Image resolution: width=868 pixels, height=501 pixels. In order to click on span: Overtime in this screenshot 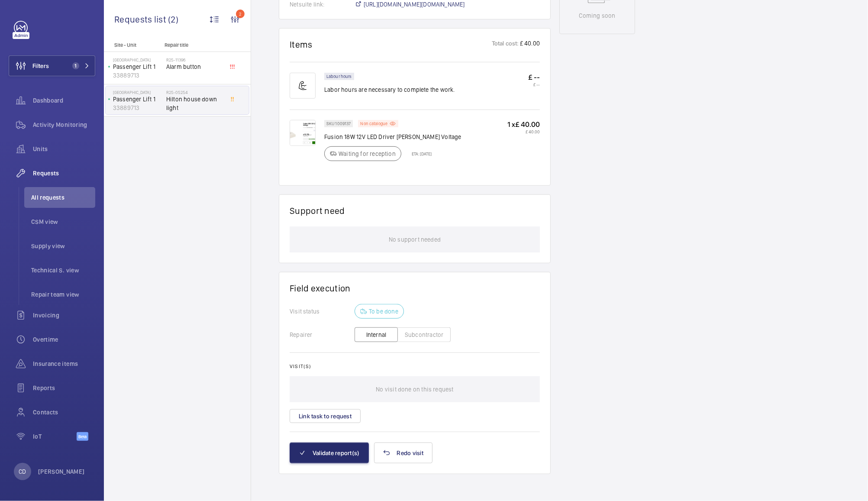, I will do `click(64, 340)`.